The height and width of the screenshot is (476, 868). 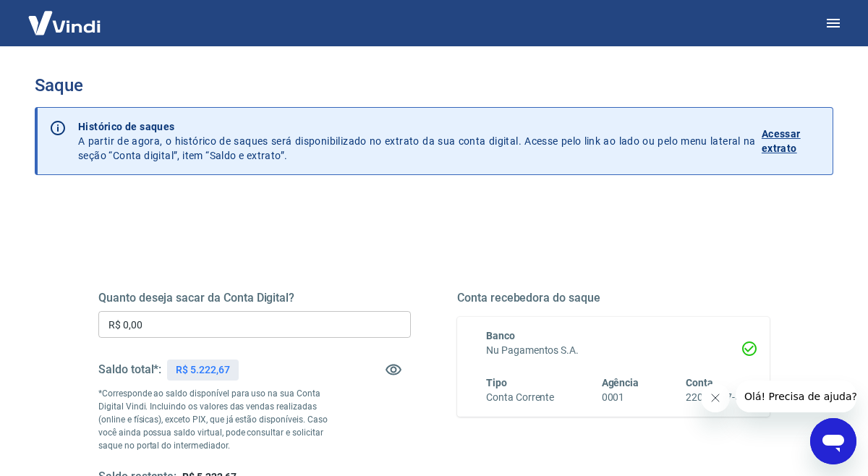 What do you see at coordinates (434, 86) in the screenshot?
I see `h3: Saque` at bounding box center [434, 86].